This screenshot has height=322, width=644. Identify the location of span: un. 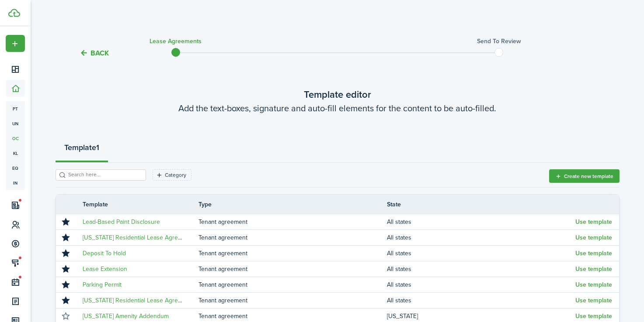
(16, 123).